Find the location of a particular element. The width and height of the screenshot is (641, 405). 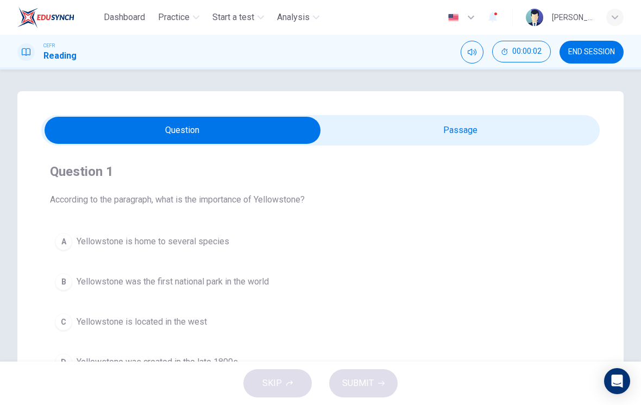

img: en is located at coordinates (453, 17).